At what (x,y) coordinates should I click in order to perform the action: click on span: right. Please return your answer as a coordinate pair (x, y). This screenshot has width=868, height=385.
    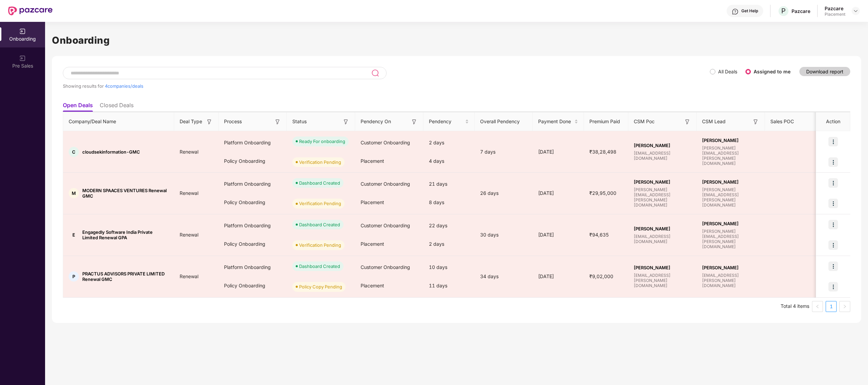
    Looking at the image, I should click on (845, 307).